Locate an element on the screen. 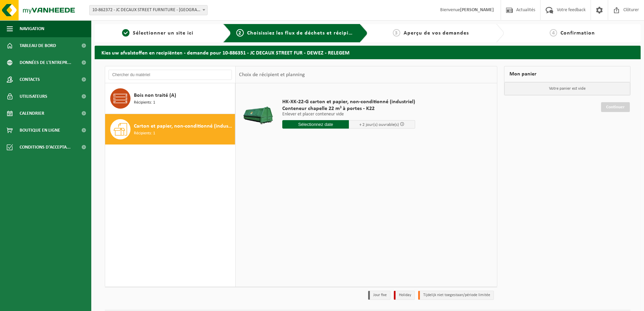 The width and height of the screenshot is (644, 311). span: 3 is located at coordinates (396, 33).